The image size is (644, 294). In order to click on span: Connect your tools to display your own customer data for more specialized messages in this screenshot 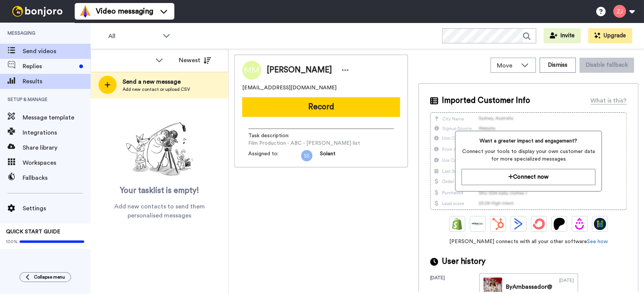, I will do `click(528, 155)`.